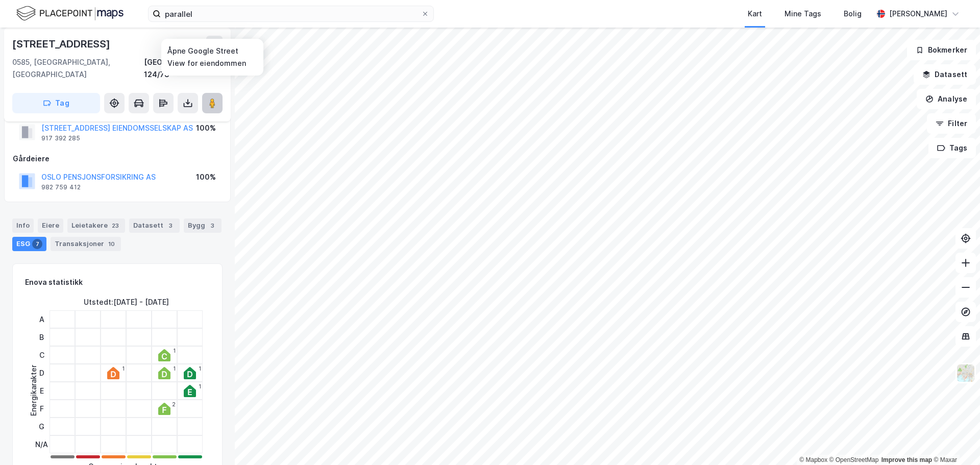 The height and width of the screenshot is (465, 980). I want to click on div: Kontrollprogram for chat, so click(954, 440).